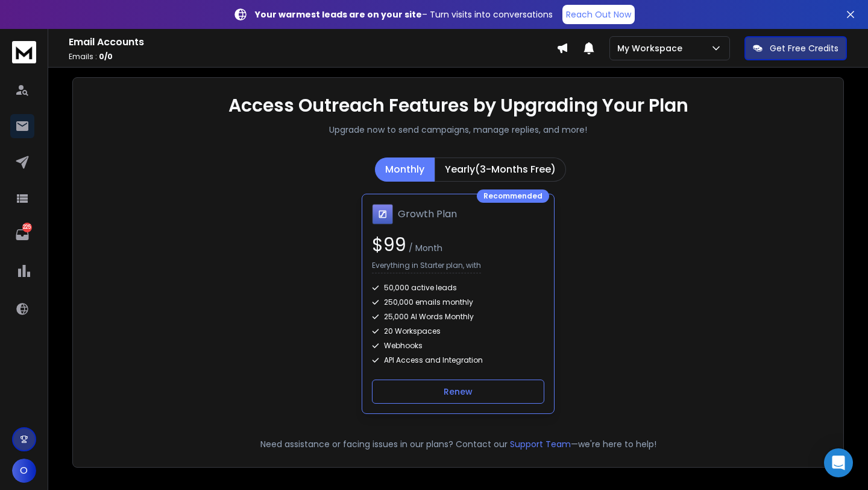 Image resolution: width=868 pixels, height=490 pixels. What do you see at coordinates (27, 227) in the screenshot?
I see `p: 225` at bounding box center [27, 227].